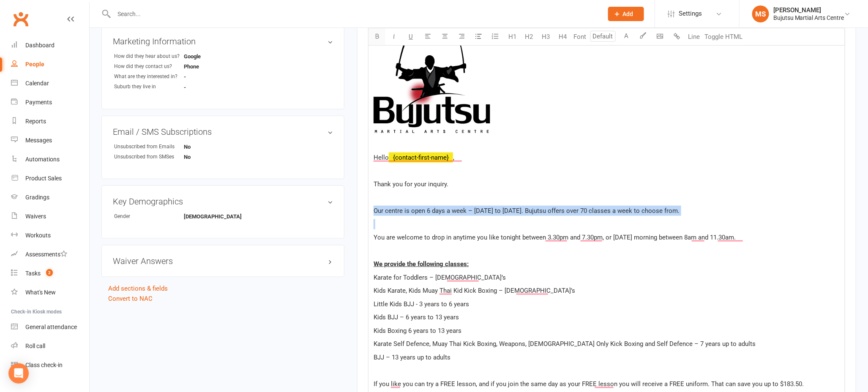 The height and width of the screenshot is (392, 868). Describe the element at coordinates (39, 140) in the screenshot. I see `div: Messages` at that location.